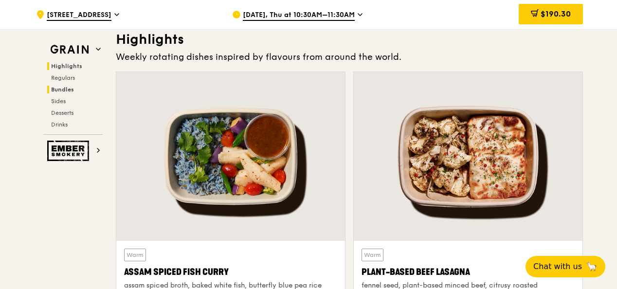 The height and width of the screenshot is (289, 617). I want to click on span: Regulars, so click(63, 78).